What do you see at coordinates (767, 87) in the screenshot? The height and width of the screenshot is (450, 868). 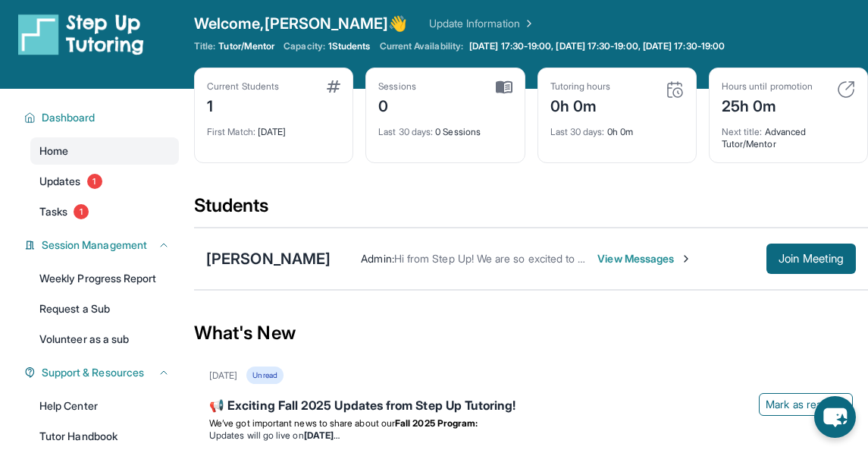 I see `div: Hours until promotion` at bounding box center [767, 87].